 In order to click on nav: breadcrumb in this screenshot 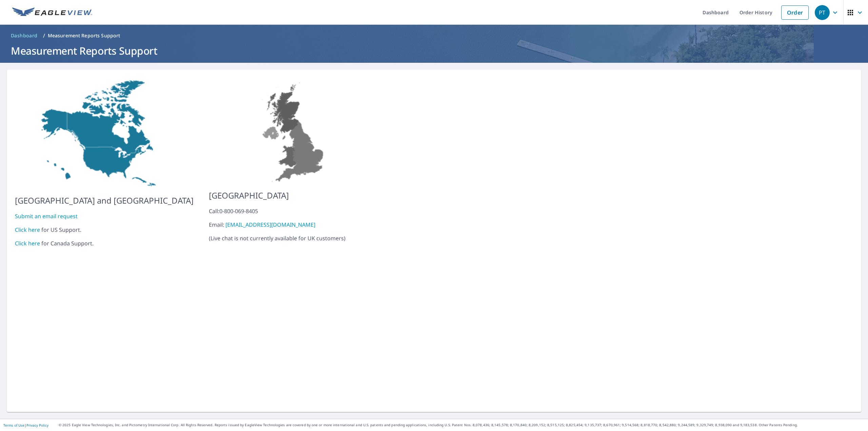, I will do `click(434, 35)`.